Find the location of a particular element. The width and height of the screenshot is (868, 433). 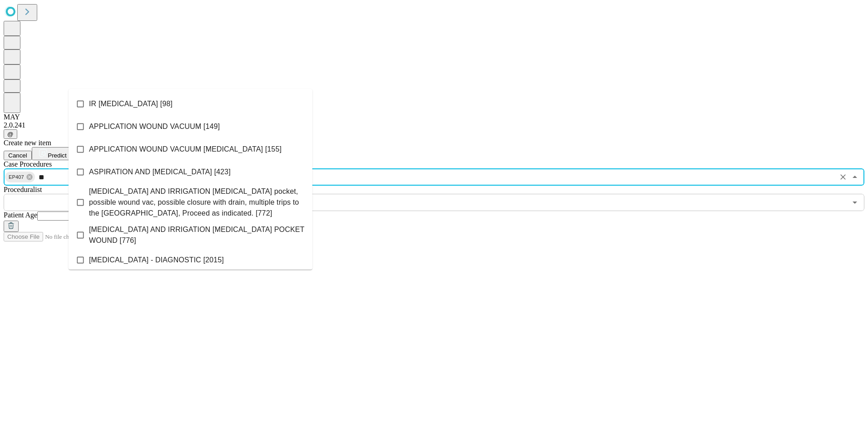

div: EP407 is located at coordinates (20, 177).